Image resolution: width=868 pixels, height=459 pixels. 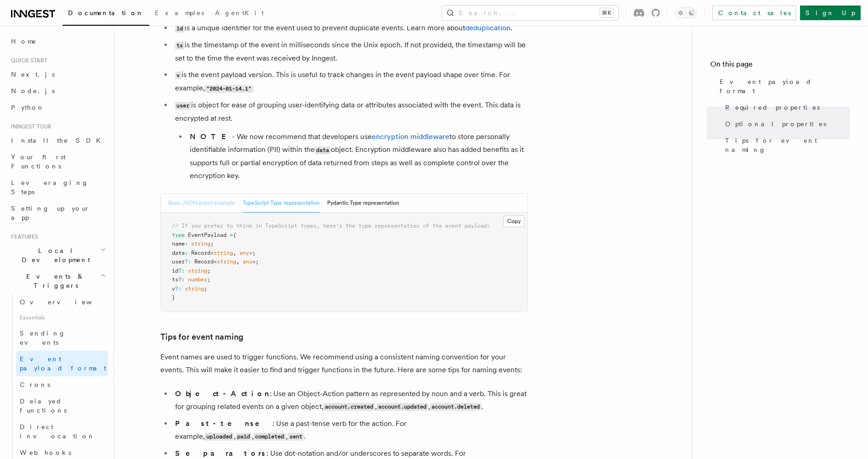 I want to click on code: paid, so click(x=244, y=437).